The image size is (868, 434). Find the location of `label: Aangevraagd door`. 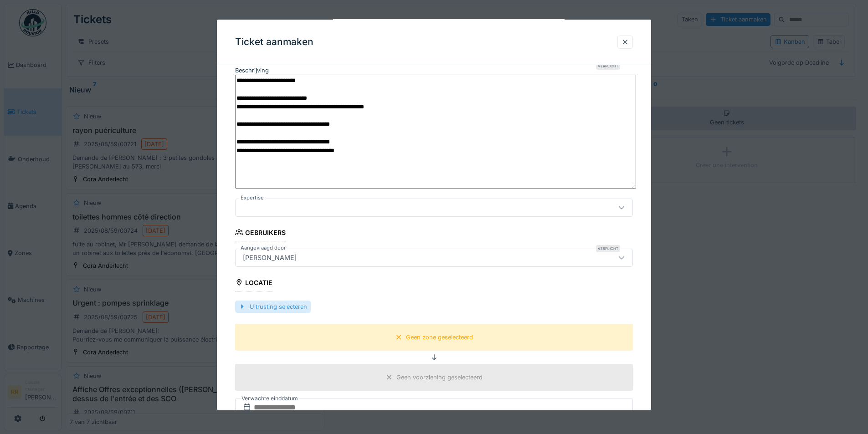

label: Aangevraagd door is located at coordinates (263, 248).